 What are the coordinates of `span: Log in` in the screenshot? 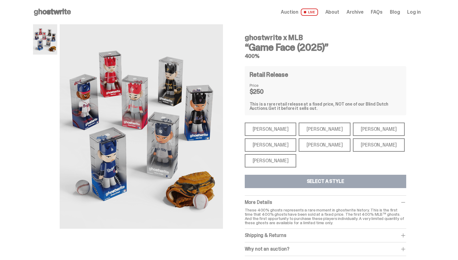 It's located at (414, 12).